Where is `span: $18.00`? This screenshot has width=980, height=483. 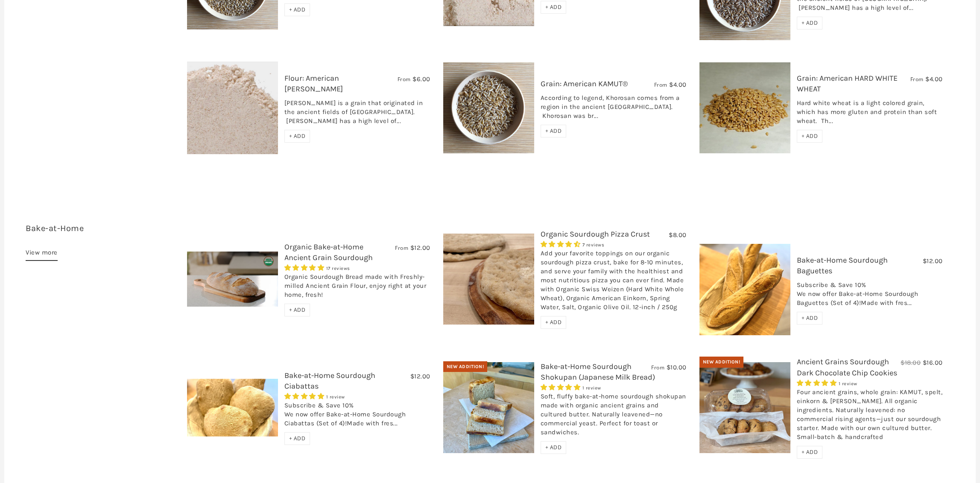 span: $18.00 is located at coordinates (911, 362).